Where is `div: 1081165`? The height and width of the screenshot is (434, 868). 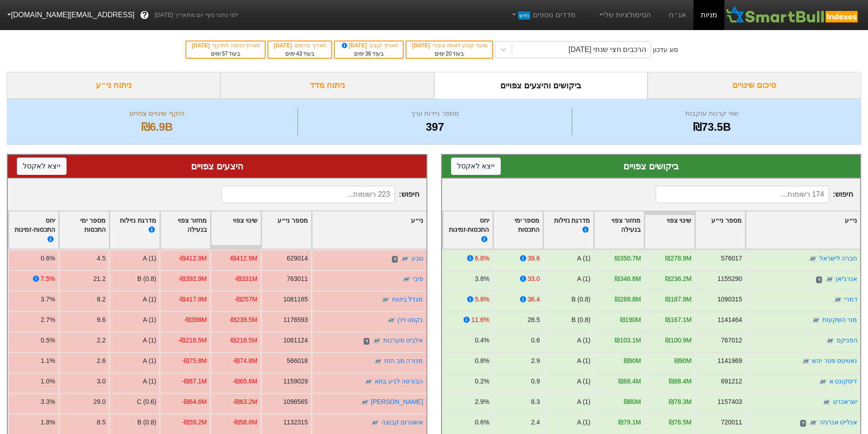 div: 1081165 is located at coordinates (296, 300).